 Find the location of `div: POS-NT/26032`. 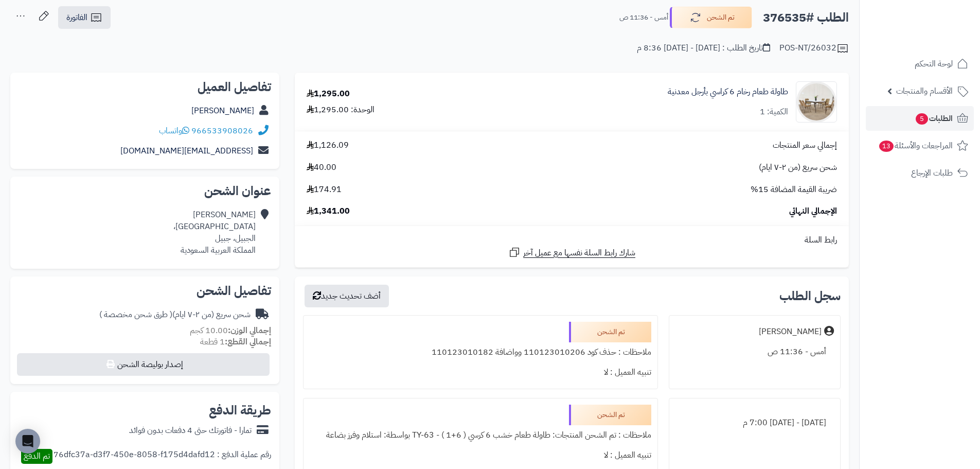

div: POS-NT/26032 is located at coordinates (814, 48).